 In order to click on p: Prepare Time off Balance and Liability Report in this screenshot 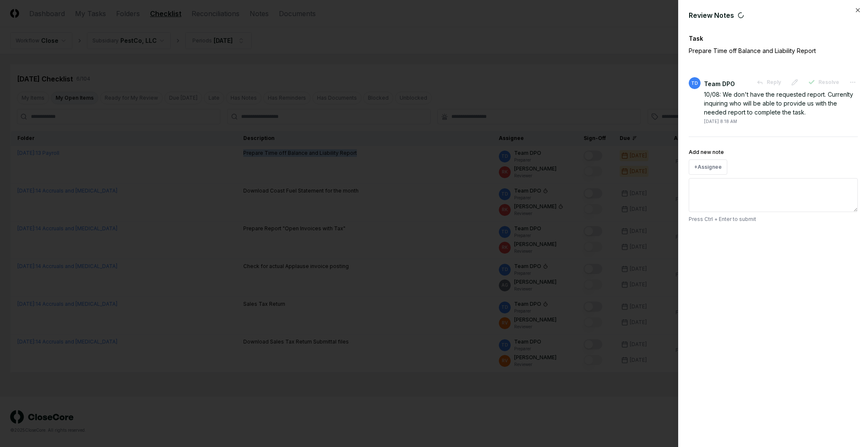, I will do `click(759, 51)`.